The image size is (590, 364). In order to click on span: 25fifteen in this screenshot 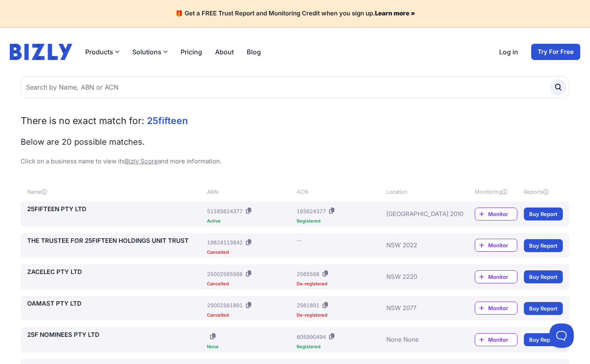, I will do `click(167, 121)`.